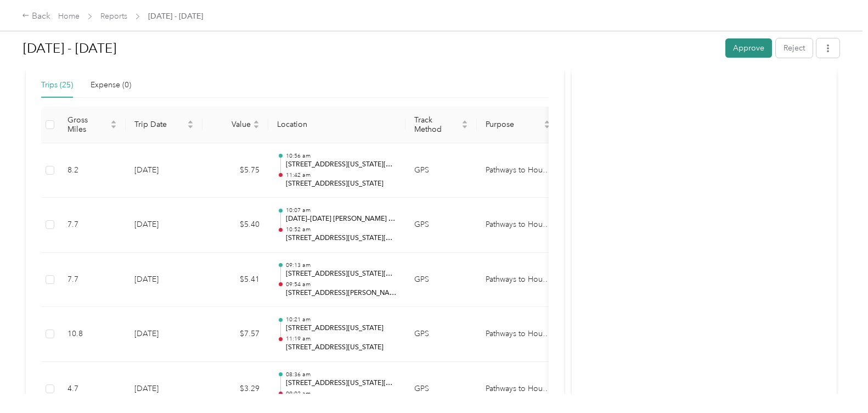 The image size is (868, 413). I want to click on td: $5.41, so click(235, 280).